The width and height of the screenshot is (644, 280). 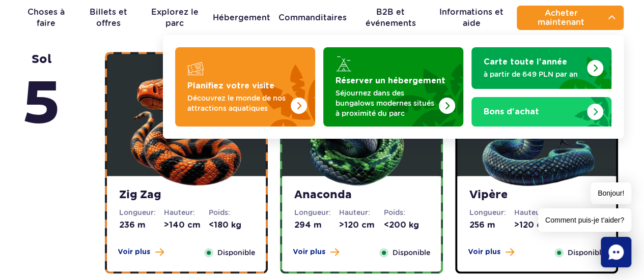 I want to click on a: Choses à faire, so click(x=46, y=18).